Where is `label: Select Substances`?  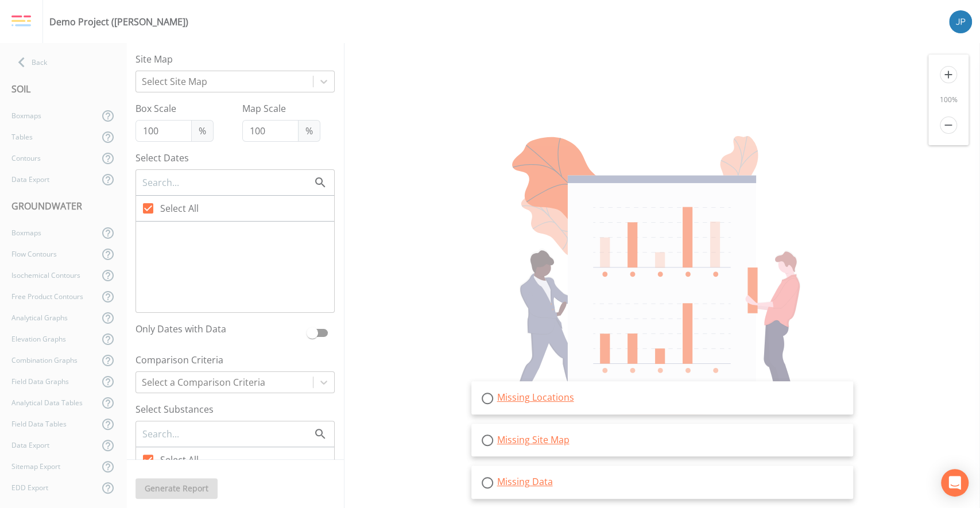 label: Select Substances is located at coordinates (235, 409).